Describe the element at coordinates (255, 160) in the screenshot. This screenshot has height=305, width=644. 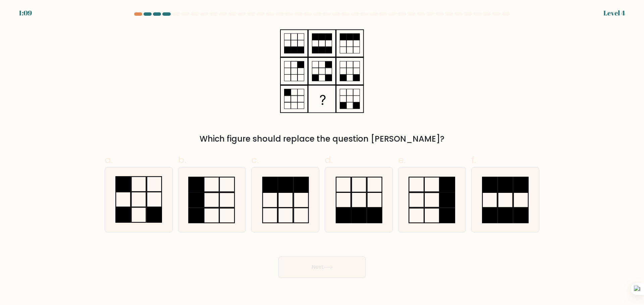
I see `span: c.` at that location.